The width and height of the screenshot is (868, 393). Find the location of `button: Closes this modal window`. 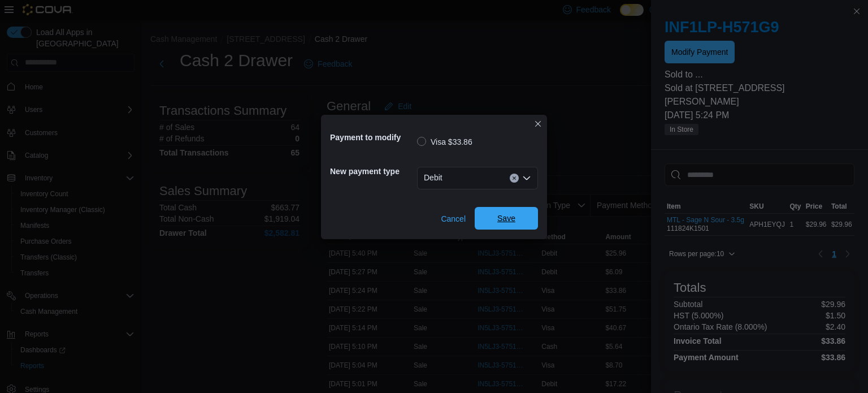

button: Closes this modal window is located at coordinates (538, 124).